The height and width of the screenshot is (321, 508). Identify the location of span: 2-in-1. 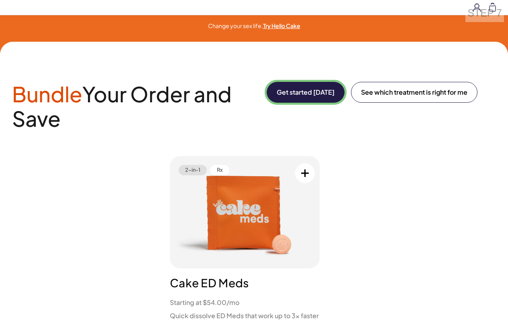
(193, 170).